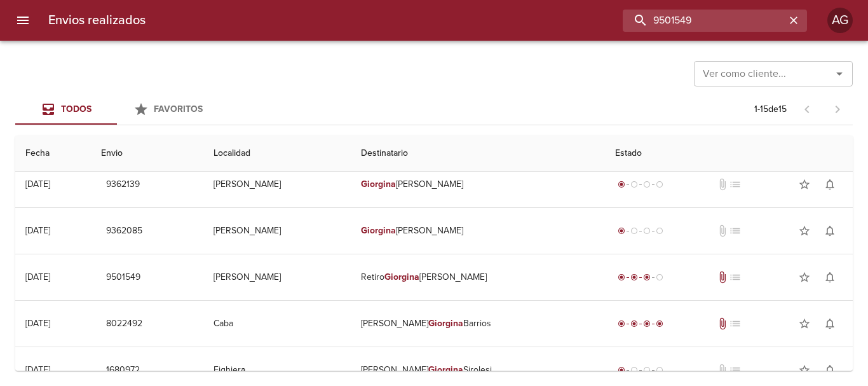 The image size is (868, 386). Describe the element at coordinates (640, 324) in the screenshot. I see `div: Entregado` at that location.